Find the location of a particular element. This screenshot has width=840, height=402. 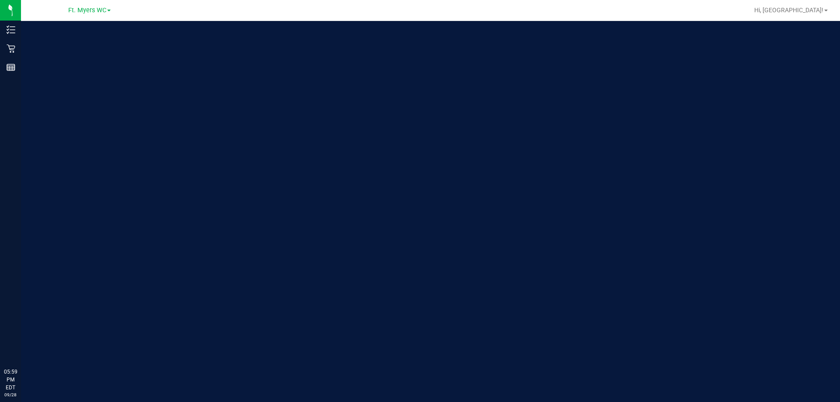

inline-svg: Reports is located at coordinates (11, 67).